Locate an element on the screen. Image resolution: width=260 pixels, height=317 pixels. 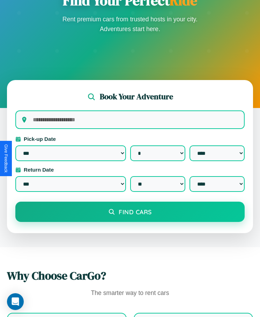
p: Rent premium cars from trusted hosts in your city. Adventures start here. is located at coordinates (130, 24).